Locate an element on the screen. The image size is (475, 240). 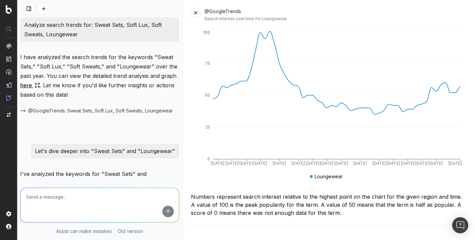
div: Numbers represent search interest relative to the highest point on the chart for the given region... is located at coordinates (329, 205).